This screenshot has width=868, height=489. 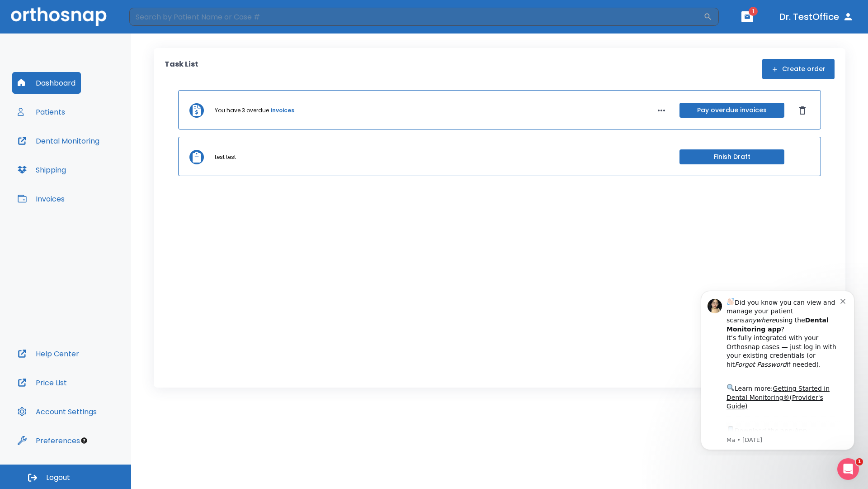 What do you see at coordinates (802, 111) in the screenshot?
I see `button: Dismiss` at bounding box center [802, 111].